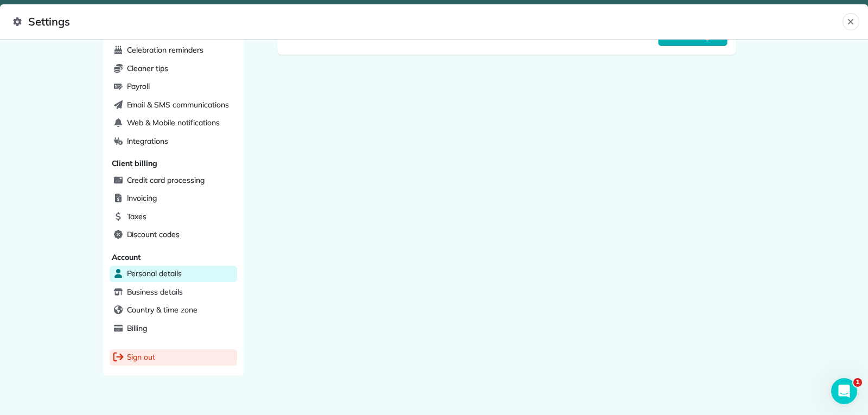 This screenshot has width=868, height=415. I want to click on span: Discount codes, so click(153, 234).